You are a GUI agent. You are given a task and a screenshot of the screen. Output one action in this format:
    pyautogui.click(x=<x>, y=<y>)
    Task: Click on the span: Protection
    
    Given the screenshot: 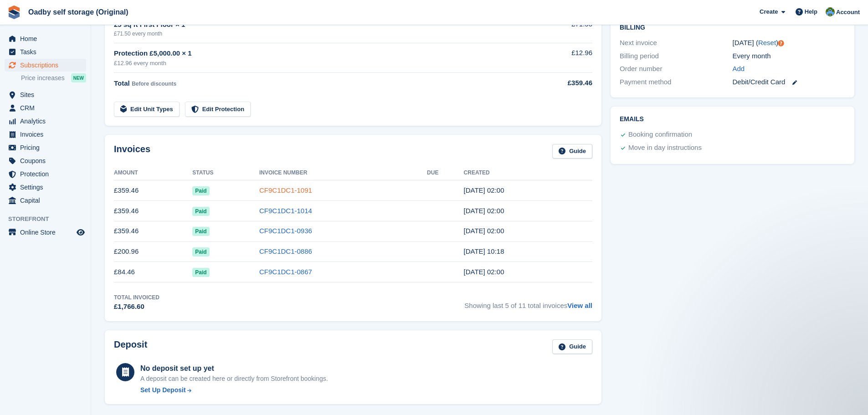 What is the action you would take?
    pyautogui.click(x=47, y=174)
    